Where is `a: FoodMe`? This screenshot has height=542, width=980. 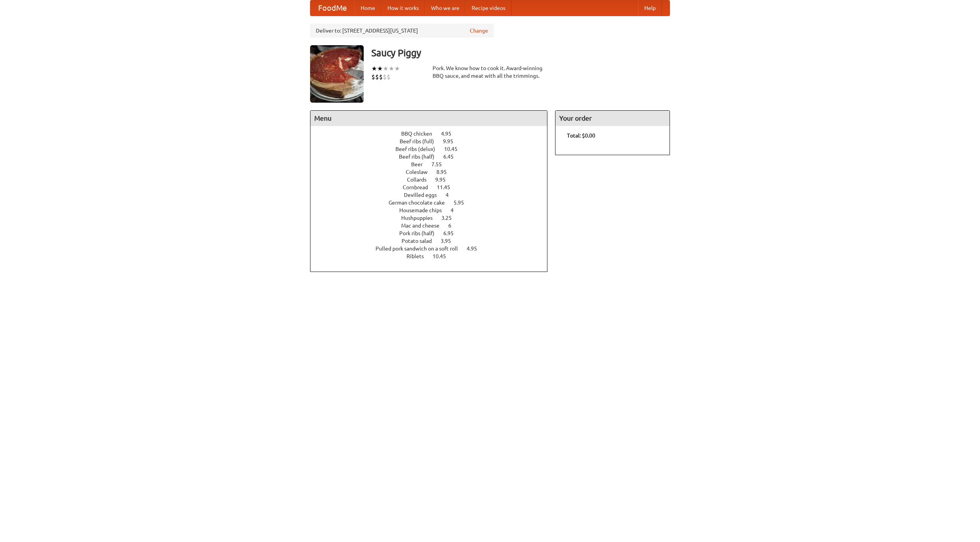 a: FoodMe is located at coordinates (332, 8).